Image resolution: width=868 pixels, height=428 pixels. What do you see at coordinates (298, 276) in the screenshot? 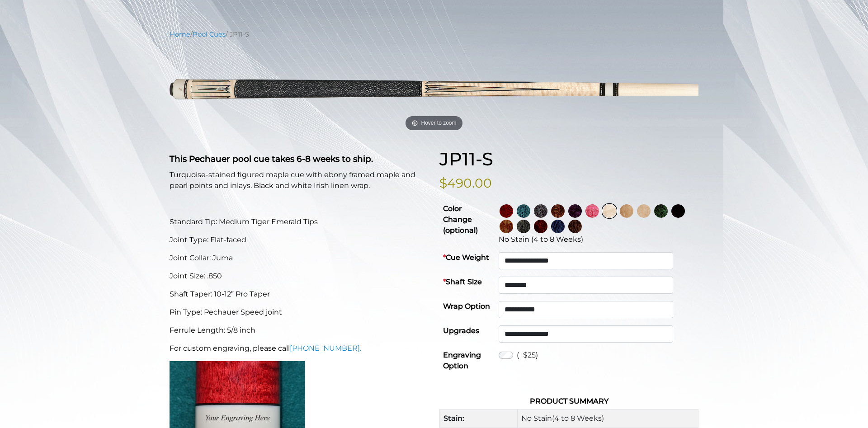
I see `p: Joint Size: .850` at bounding box center [298, 276].